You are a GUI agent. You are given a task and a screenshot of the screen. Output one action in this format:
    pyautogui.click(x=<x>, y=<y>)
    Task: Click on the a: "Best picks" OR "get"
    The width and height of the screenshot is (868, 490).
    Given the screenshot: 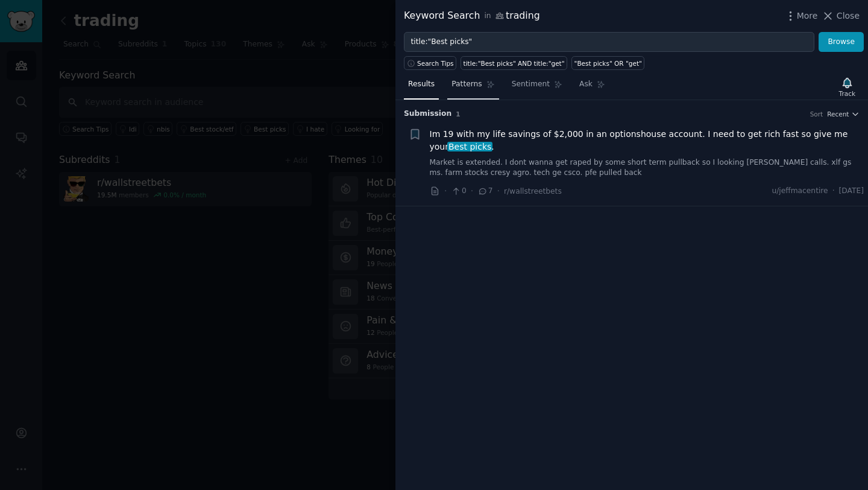 What is the action you would take?
    pyautogui.click(x=607, y=63)
    